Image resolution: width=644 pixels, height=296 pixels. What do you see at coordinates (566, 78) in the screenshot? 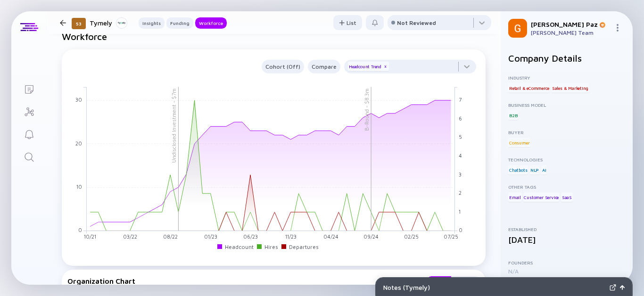
I see `div: Industry` at bounding box center [566, 78].